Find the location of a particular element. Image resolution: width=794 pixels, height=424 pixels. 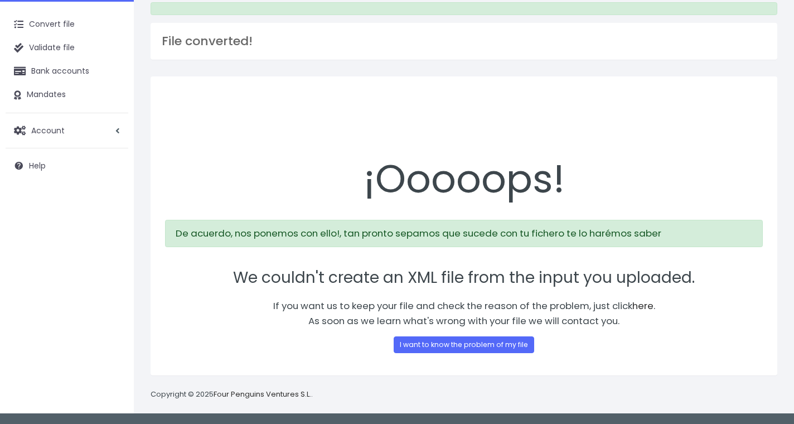

a: I want to know the problem of my file is located at coordinates (464, 345).